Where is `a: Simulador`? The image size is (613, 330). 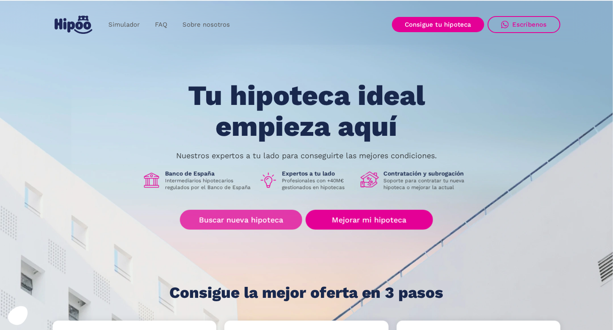
a: Simulador is located at coordinates (124, 25).